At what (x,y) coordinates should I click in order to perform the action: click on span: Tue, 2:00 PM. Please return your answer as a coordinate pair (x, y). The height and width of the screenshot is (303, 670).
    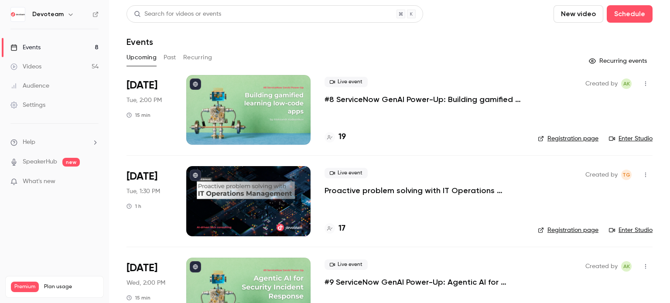
    Looking at the image, I should click on (144, 100).